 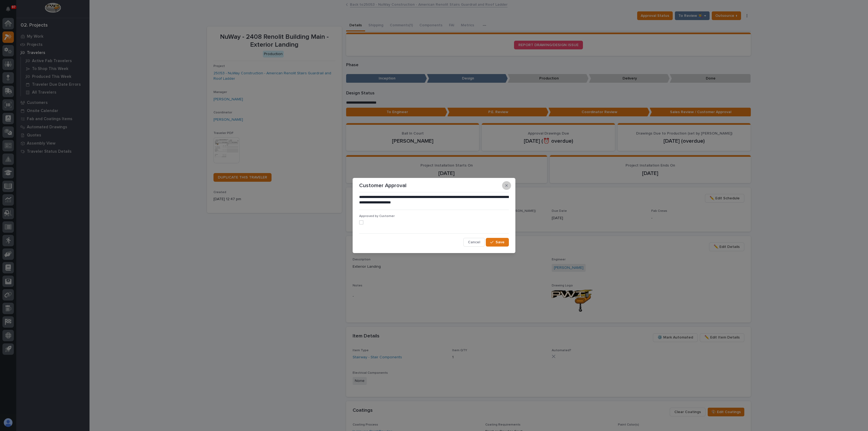 What do you see at coordinates (474, 243) in the screenshot?
I see `button: Cancel` at bounding box center [474, 243].